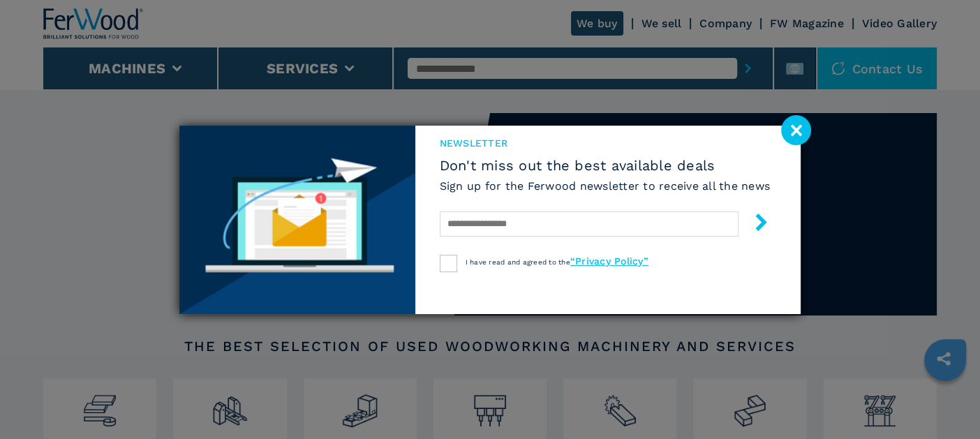 This screenshot has width=980, height=439. What do you see at coordinates (754, 224) in the screenshot?
I see `button: submit-button` at bounding box center [754, 224].